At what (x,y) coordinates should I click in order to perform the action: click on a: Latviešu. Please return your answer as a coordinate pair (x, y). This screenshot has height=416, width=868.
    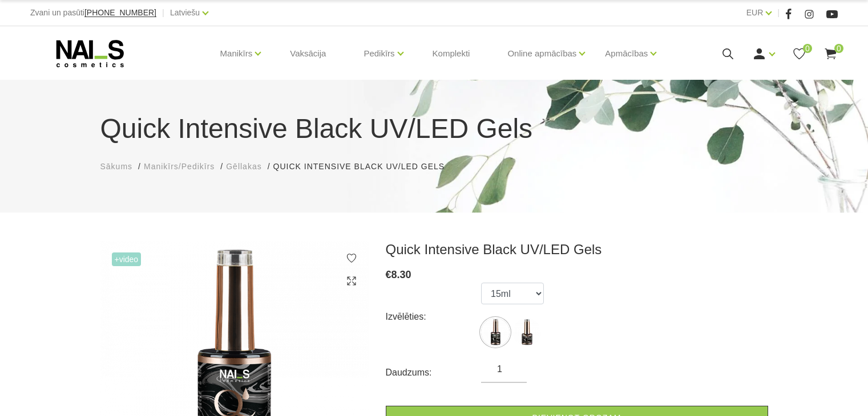
    Looking at the image, I should click on (185, 12).